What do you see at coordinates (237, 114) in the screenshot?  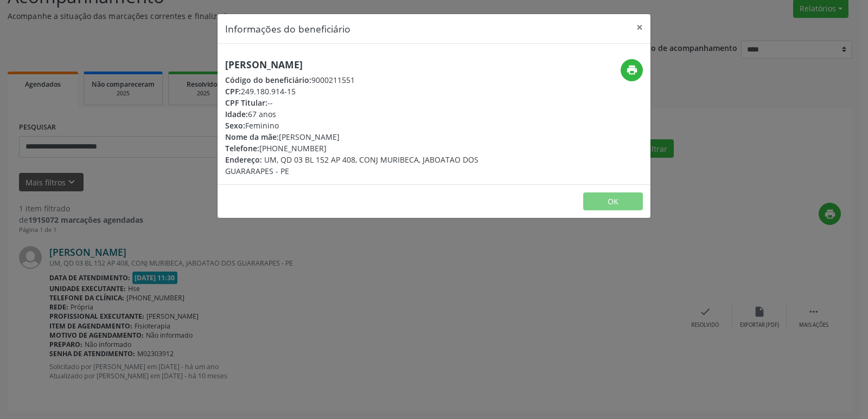 I see `span: Idade:` at bounding box center [237, 114].